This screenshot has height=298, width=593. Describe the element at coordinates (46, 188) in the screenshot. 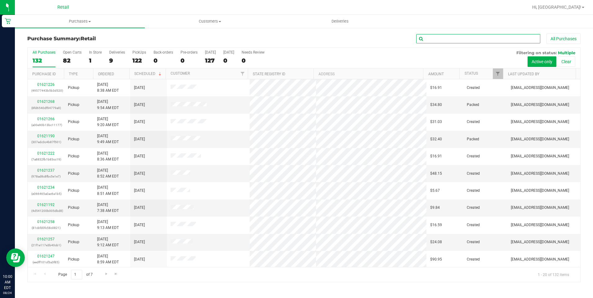

I see `a: 01621234` at that location.